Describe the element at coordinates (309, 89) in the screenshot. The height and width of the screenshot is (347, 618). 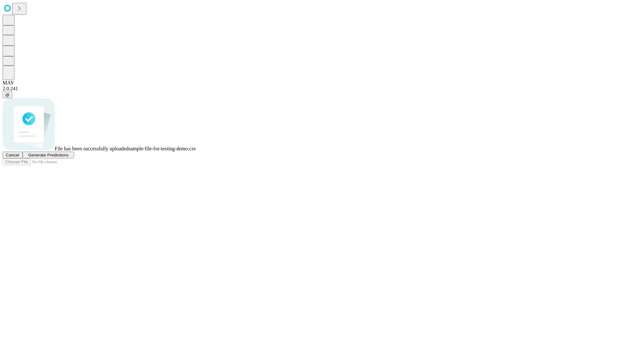
I see `div: 2.0.241` at that location.